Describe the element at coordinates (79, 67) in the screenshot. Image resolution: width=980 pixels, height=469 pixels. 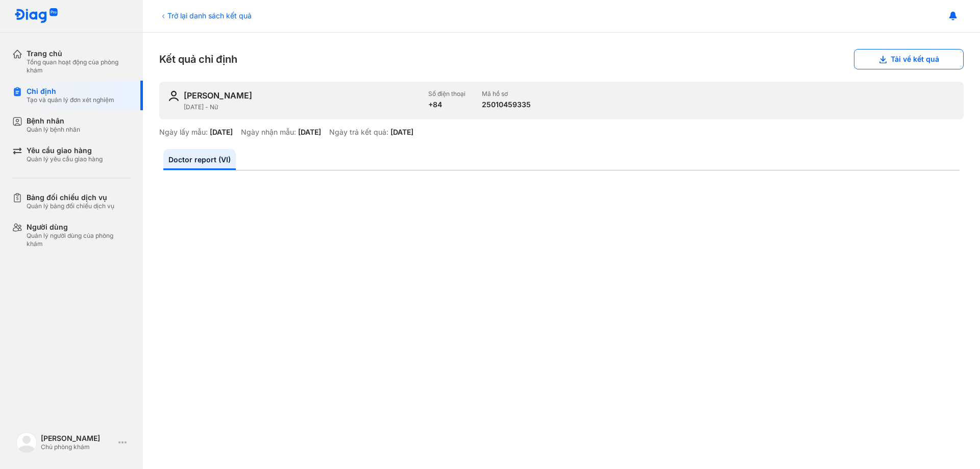
I see `div: Tổng quan hoạt động của phòng khám` at that location.